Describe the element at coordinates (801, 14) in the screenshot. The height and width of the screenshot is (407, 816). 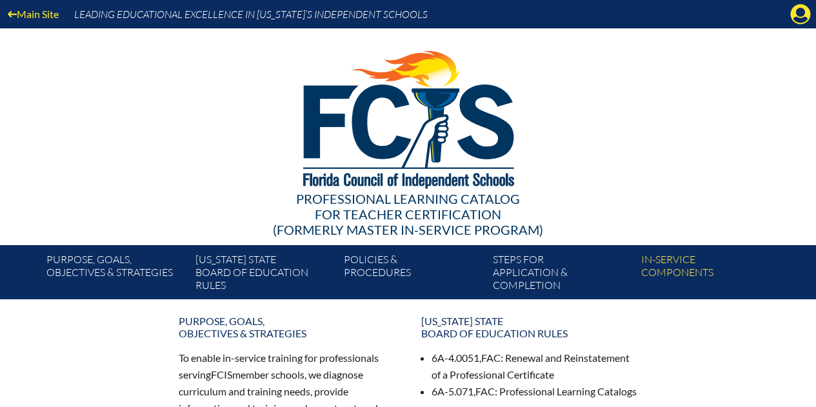
I see `svg: Manage account` at that location.